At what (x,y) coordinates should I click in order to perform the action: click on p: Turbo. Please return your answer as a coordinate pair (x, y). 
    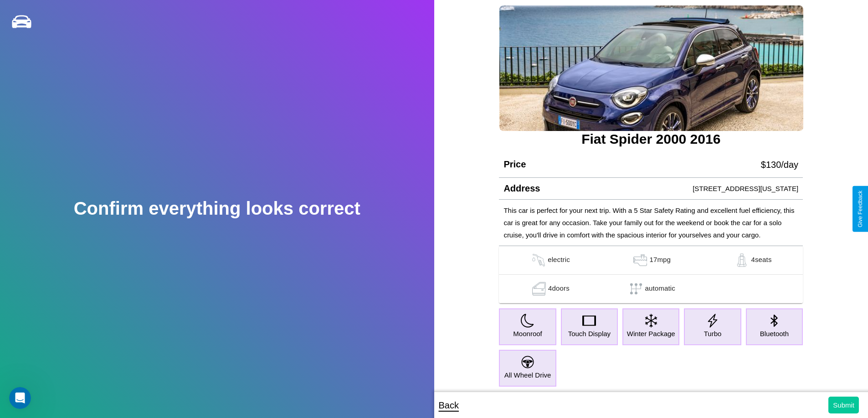
    Looking at the image, I should click on (712, 333).